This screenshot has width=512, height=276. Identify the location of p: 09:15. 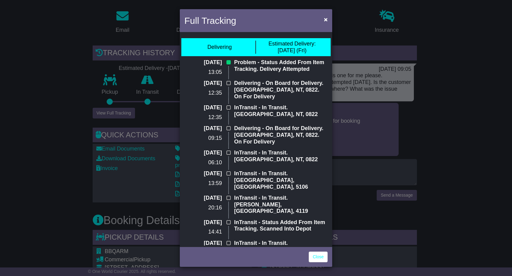
(203, 138).